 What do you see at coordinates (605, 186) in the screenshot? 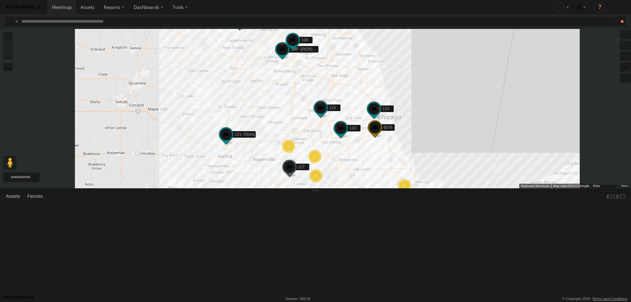
I see `button: Map Scale: 5 km per 44 pixels` at bounding box center [605, 186].